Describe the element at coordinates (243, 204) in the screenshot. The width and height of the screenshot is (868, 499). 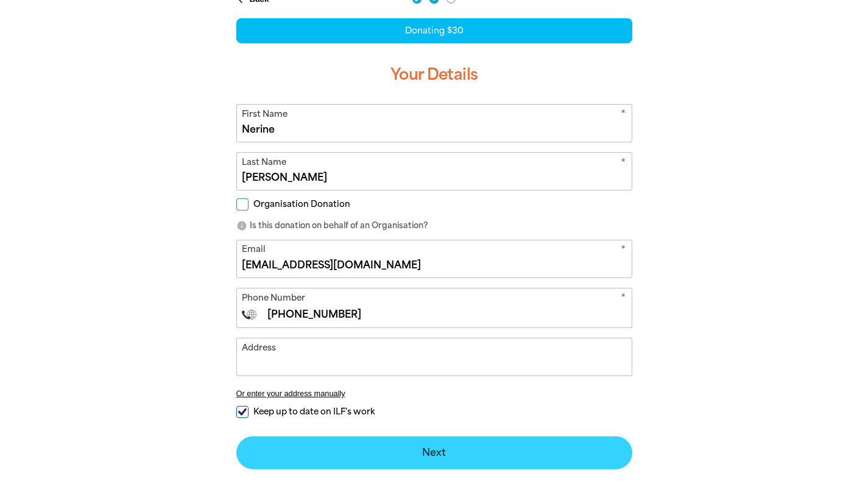
I see `input: Organisation Donation` at that location.